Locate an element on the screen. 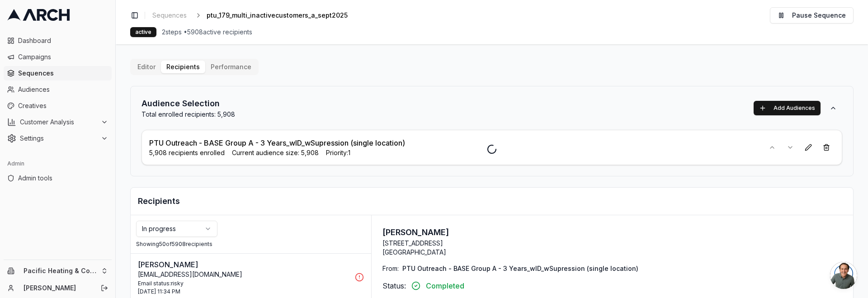 The width and height of the screenshot is (868, 298). div: Admin is located at coordinates (58, 164).